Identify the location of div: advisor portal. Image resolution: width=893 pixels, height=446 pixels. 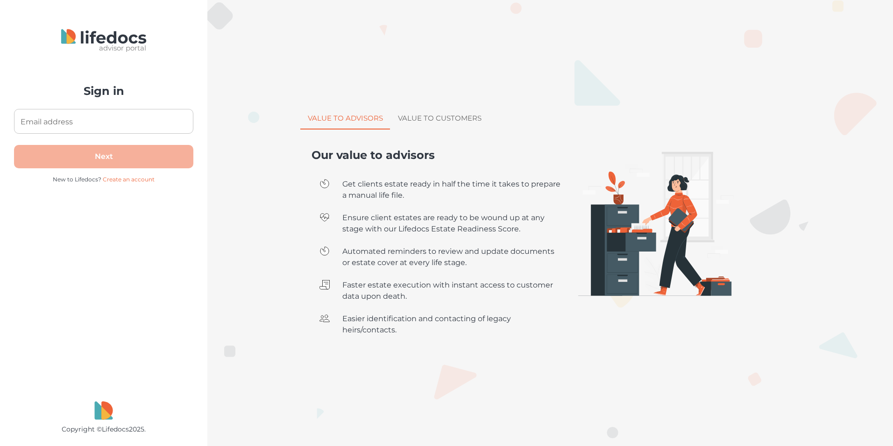
(98, 48).